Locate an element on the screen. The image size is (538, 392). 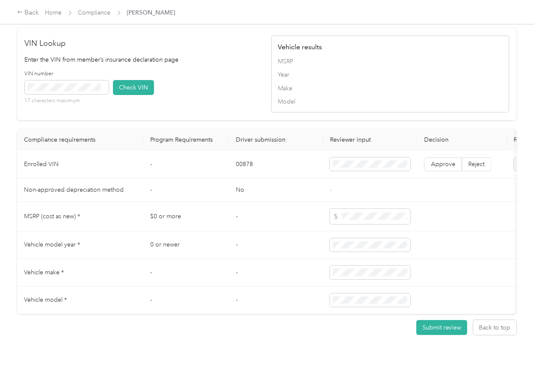
button: Submit review is located at coordinates (442, 327).